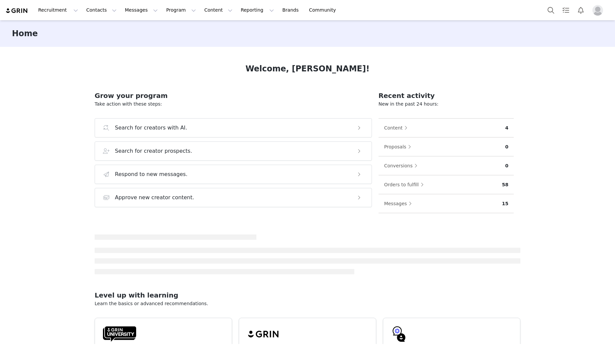 Image resolution: width=615 pixels, height=345 pixels. I want to click on button: Search, so click(551, 10).